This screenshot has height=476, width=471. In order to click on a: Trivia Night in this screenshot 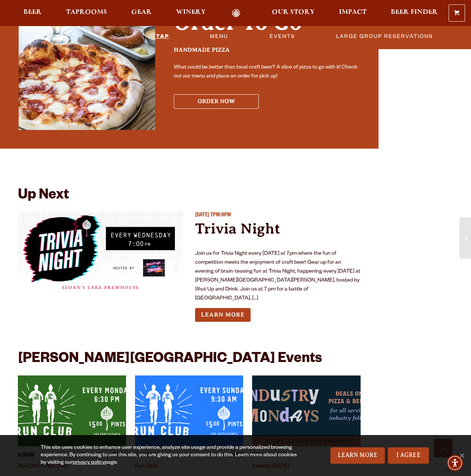, I will do `click(238, 228)`.